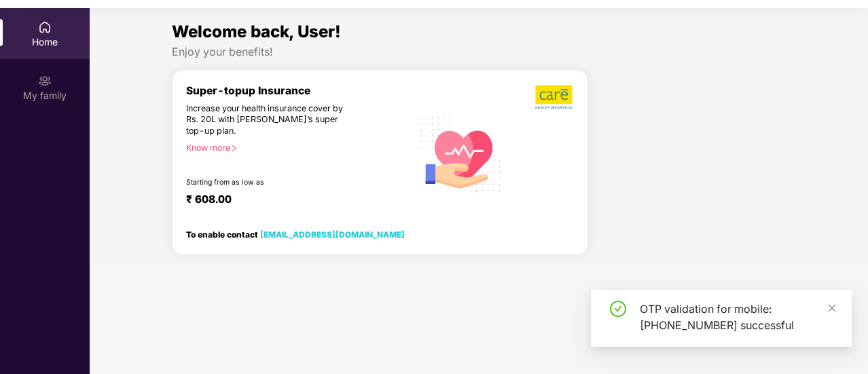  Describe the element at coordinates (45, 81) in the screenshot. I see `img: svg+xml;base64,PHN2ZyB3aWR0aD0iMjAiIGhlaWdodD0iMjAiIHZpZXdCb3g9IjAgMCAyMCAyMCIgZmlsbD0ibm9uZSIgeG...` at that location.